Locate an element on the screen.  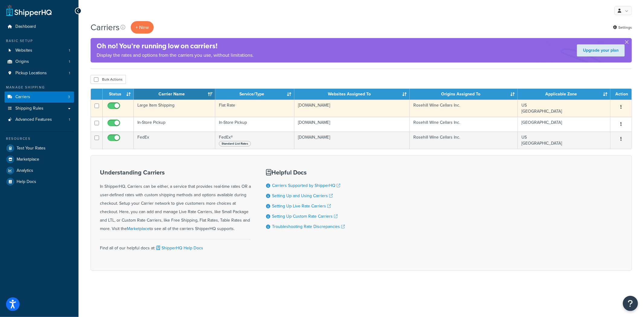
h1: Carriers is located at coordinates (105, 27).